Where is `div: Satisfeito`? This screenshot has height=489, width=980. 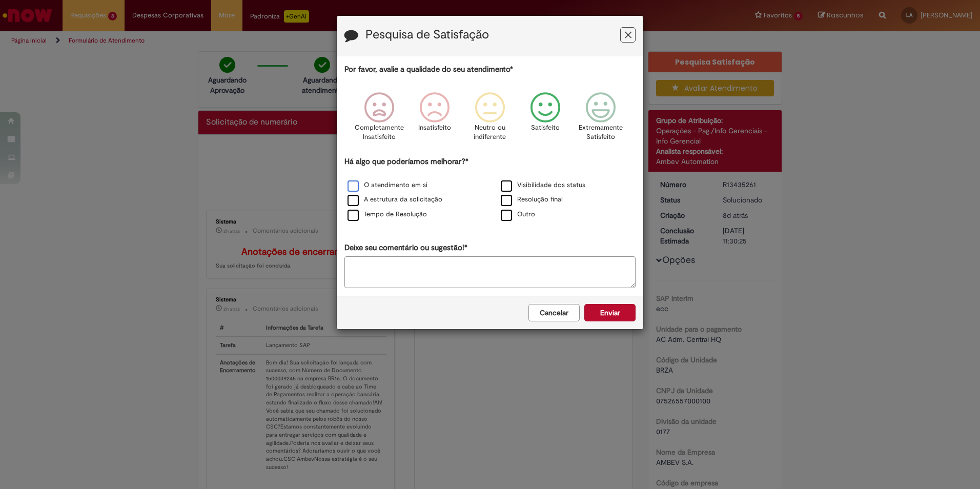
div: Satisfeito is located at coordinates (545, 120).